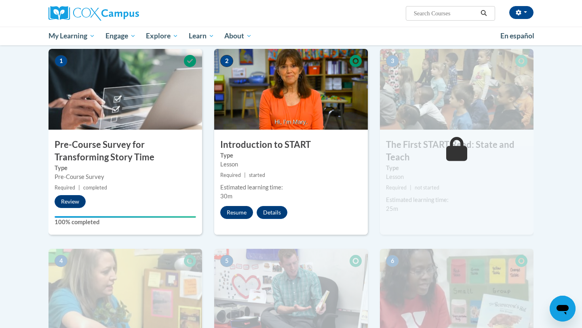  Describe the element at coordinates (427, 188) in the screenshot. I see `span: not started` at that location.